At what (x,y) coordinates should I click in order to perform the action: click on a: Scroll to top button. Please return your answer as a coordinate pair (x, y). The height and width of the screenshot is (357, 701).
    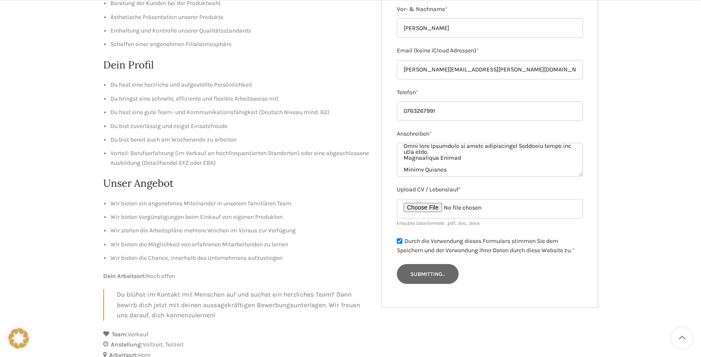
    Looking at the image, I should click on (682, 338).